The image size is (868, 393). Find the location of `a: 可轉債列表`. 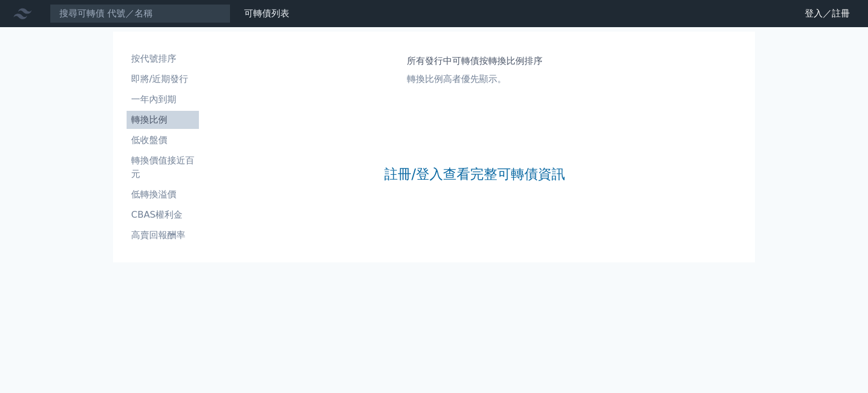

a: 可轉債列表 is located at coordinates (267, 13).